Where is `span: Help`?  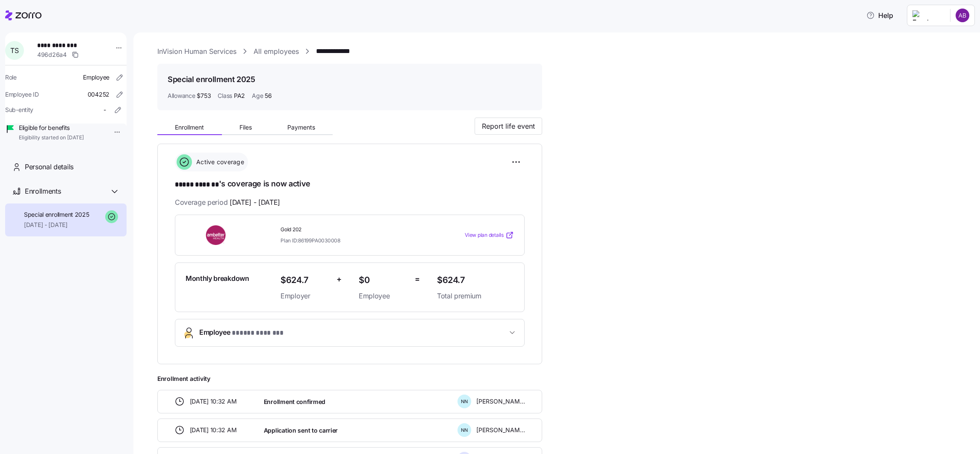
span: Help is located at coordinates (880, 15).